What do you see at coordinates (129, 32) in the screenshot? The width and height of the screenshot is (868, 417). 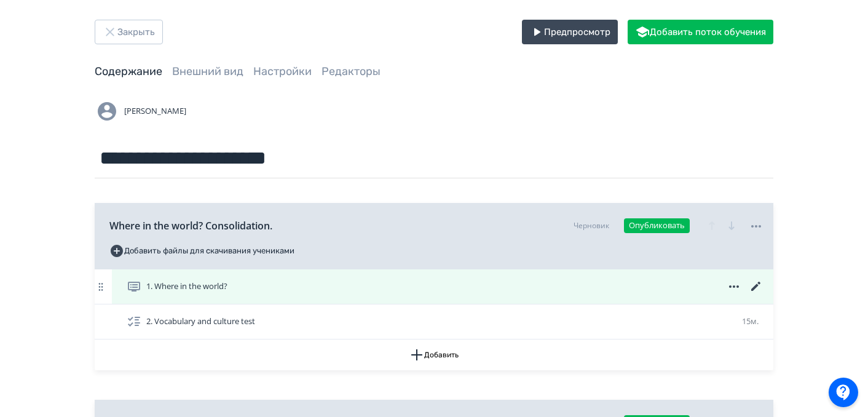 I see `button: Закрыть` at bounding box center [129, 32].